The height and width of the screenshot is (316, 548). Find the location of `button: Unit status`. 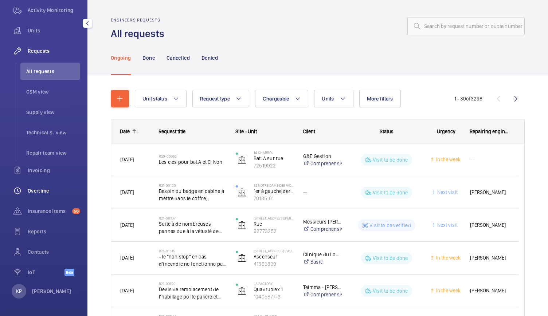

button: Unit status is located at coordinates (161, 99).